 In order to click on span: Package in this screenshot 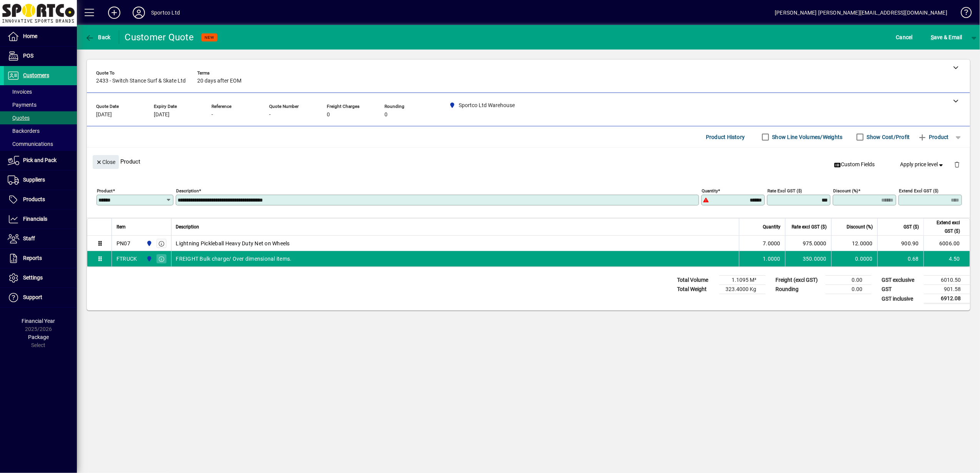, I will do `click(38, 338)`.